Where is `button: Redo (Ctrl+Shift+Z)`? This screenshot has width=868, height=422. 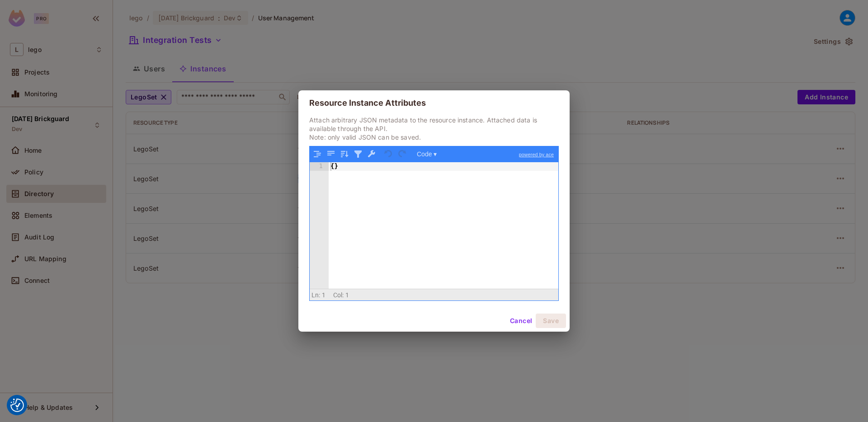 button: Redo (Ctrl+Shift+Z) is located at coordinates (402, 154).